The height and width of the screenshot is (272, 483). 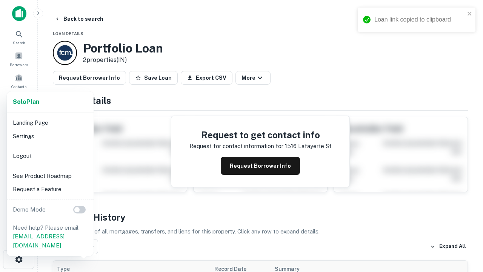 I want to click on button: close, so click(x=470, y=14).